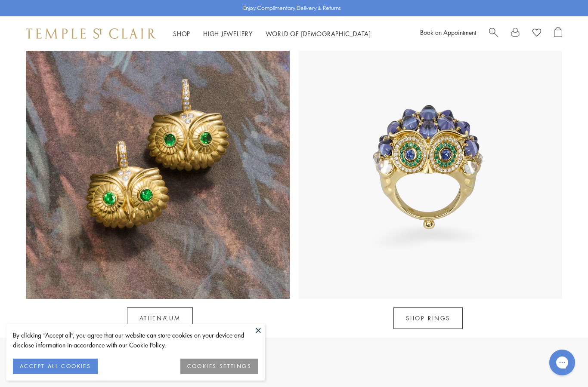  Describe the element at coordinates (536, 34) in the screenshot. I see `a: View Wishlist` at that location.